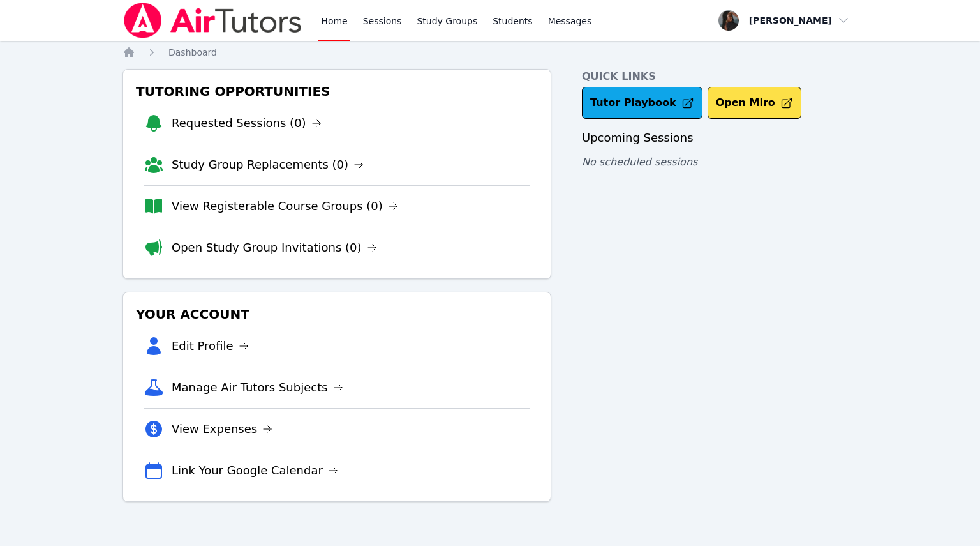  What do you see at coordinates (212, 20) in the screenshot?
I see `img: Air Tutors` at bounding box center [212, 20].